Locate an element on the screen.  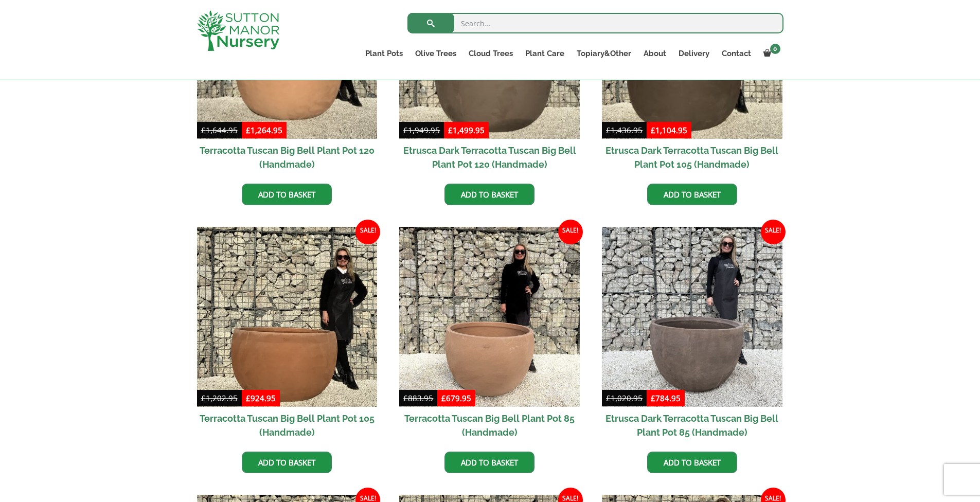
a: Contact is located at coordinates (736, 54).